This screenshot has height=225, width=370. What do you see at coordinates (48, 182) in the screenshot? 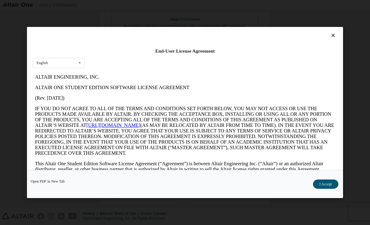
I see `a: Open PDF in New Tab` at bounding box center [48, 182].